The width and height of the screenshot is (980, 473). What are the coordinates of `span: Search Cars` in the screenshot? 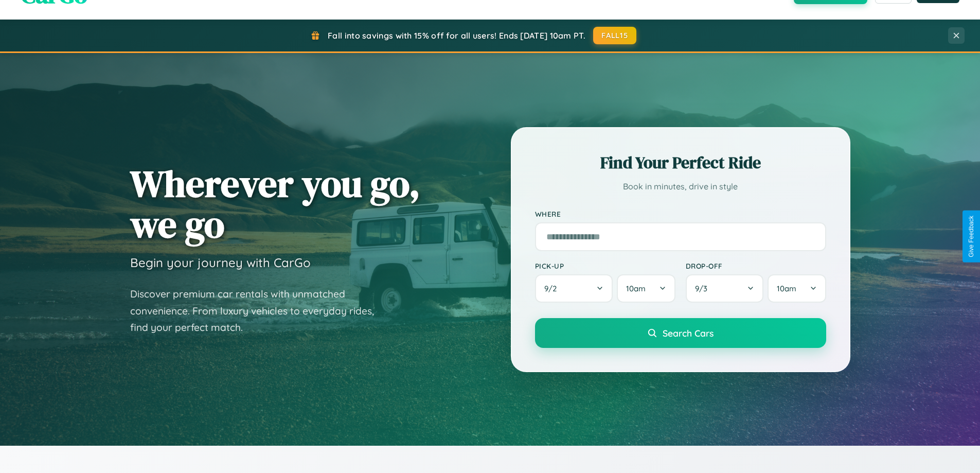 It's located at (688, 333).